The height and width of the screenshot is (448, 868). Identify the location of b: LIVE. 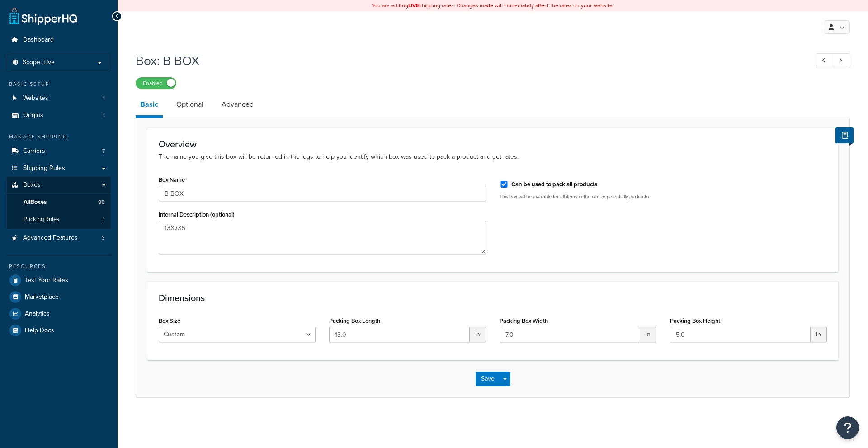
(414, 6).